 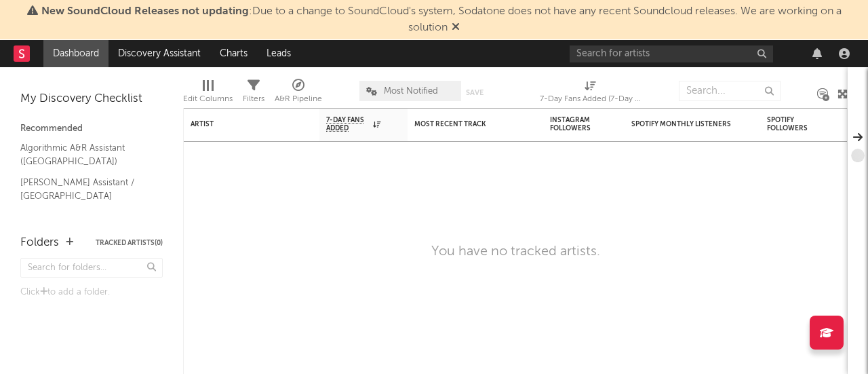 I want to click on button: Tracked Artists(0), so click(x=129, y=242).